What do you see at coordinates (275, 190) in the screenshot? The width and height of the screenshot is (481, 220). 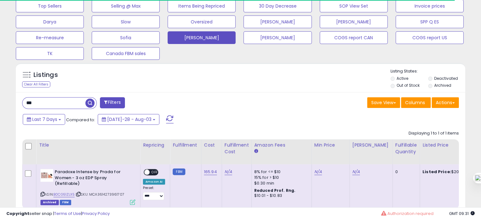 I see `b: Reduced Prof. Rng.` at bounding box center [275, 190].